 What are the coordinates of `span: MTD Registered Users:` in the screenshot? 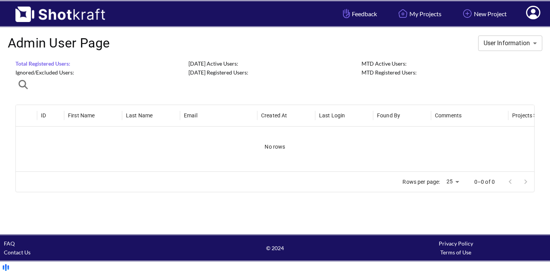 It's located at (389, 72).